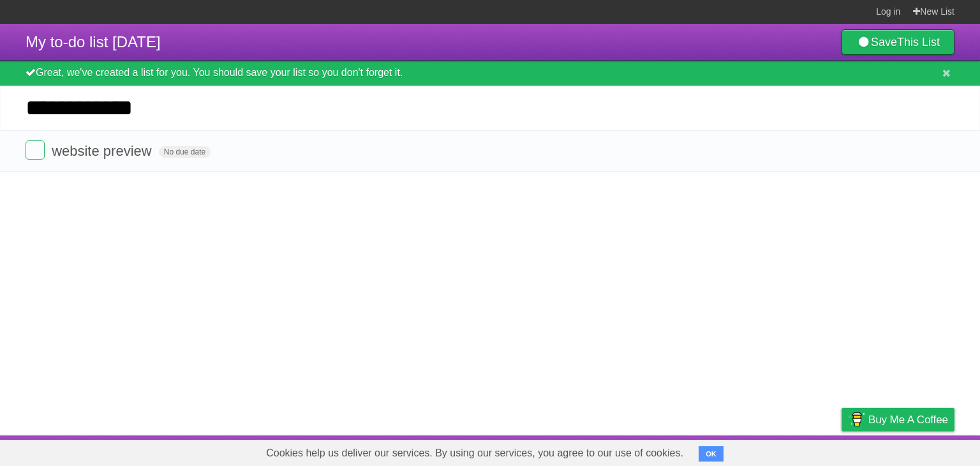 The image size is (980, 466). I want to click on span: Cookies help us deliver our services. By using our services, you agree to our use of cookies., so click(475, 453).